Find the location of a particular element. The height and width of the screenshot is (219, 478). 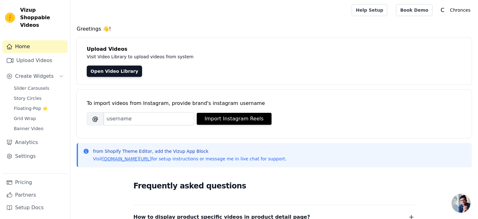

a: Settings is located at coordinates (35, 156).